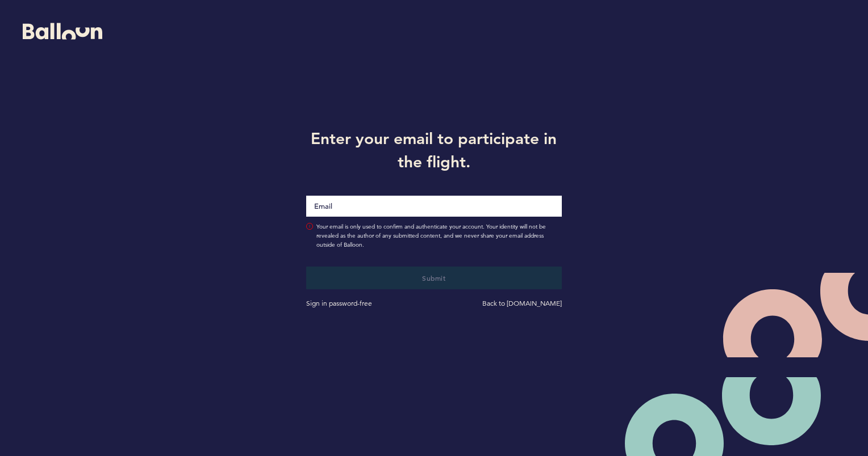  I want to click on input: Email, so click(434, 206).